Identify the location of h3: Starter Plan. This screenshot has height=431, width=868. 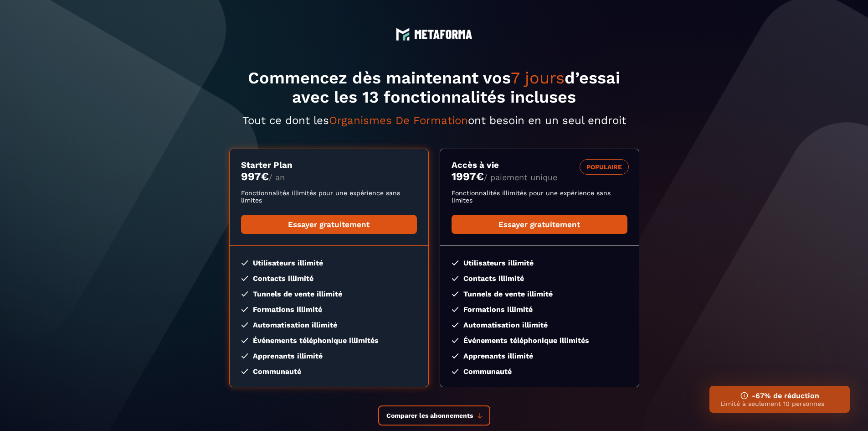
(329, 165).